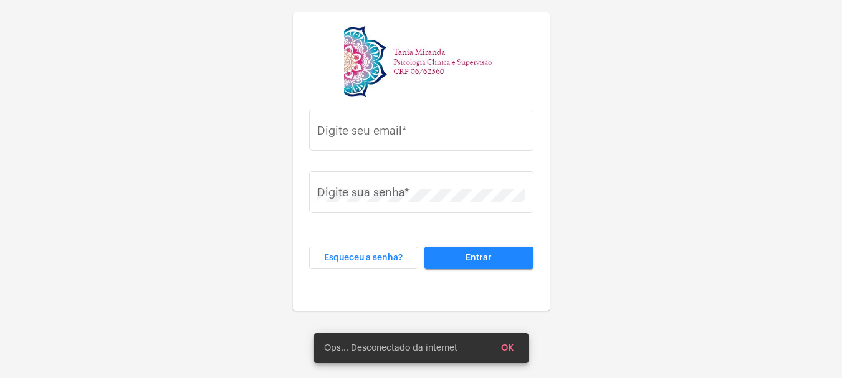 The image size is (842, 378). Describe the element at coordinates (507, 348) in the screenshot. I see `button: OK` at that location.